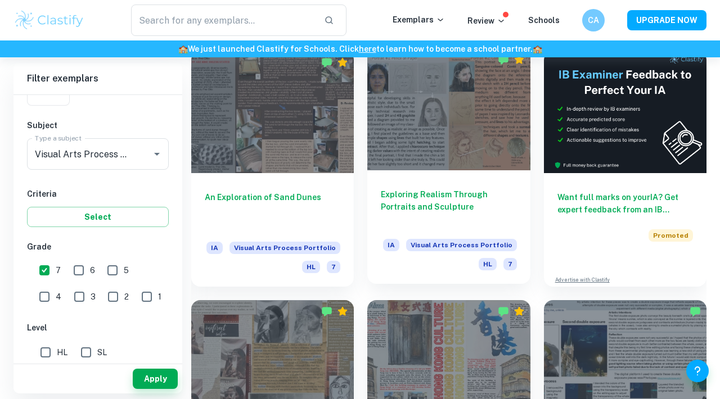 Image resolution: width=720 pixels, height=399 pixels. What do you see at coordinates (49, 20) in the screenshot?
I see `a: Clastify logo` at bounding box center [49, 20].